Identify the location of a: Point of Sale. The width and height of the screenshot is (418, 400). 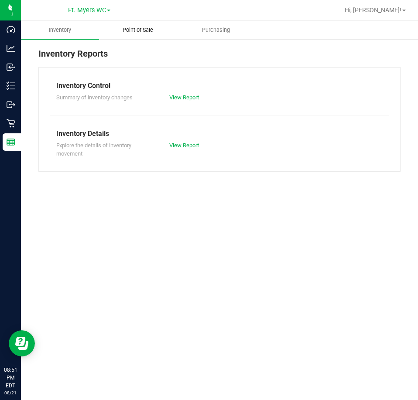
(138, 30).